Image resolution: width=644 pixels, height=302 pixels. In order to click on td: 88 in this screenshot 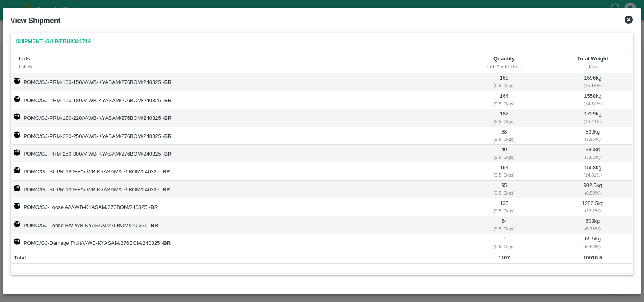, I will do `click(504, 136)`.